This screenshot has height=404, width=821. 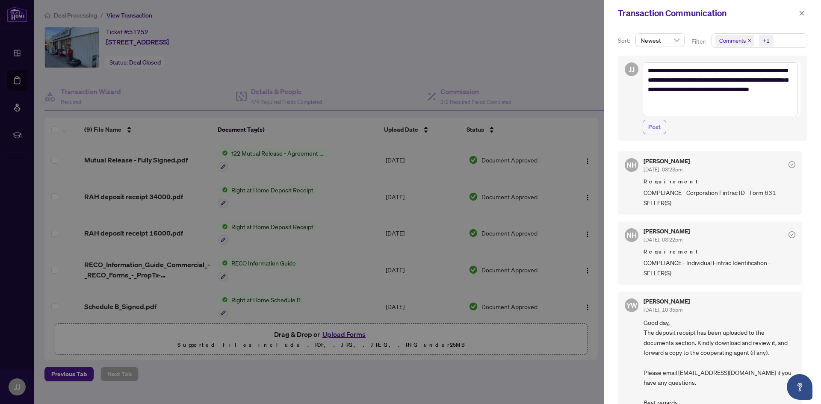 What do you see at coordinates (719, 268) in the screenshot?
I see `span: COMPLIANCE - Individual Fintrac Identification - SELLER(S)` at bounding box center [719, 268].